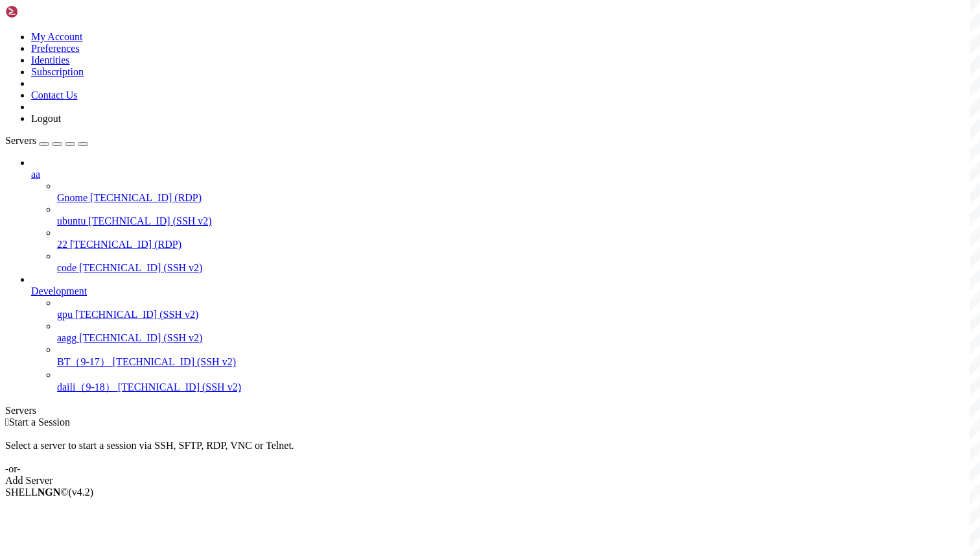 The image size is (980, 556). I want to click on a: Logout, so click(46, 118).